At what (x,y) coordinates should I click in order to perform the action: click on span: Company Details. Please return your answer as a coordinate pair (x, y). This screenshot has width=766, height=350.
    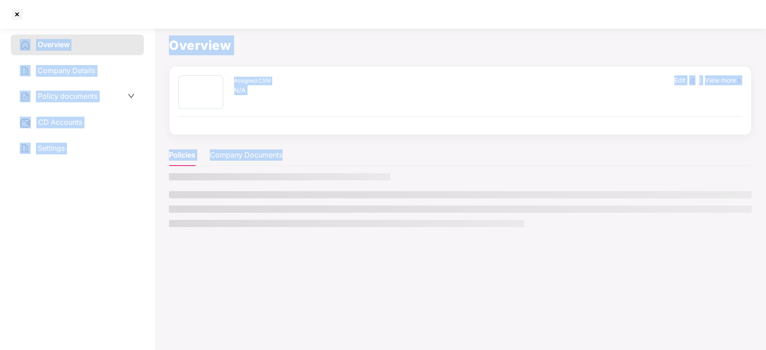
    Looking at the image, I should click on (67, 71).